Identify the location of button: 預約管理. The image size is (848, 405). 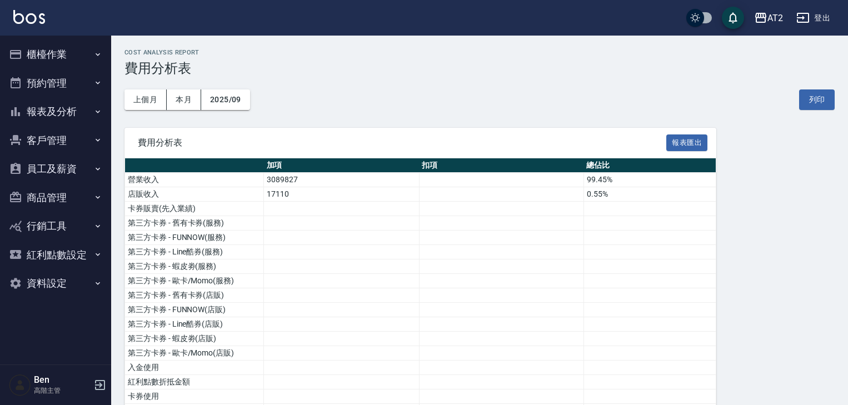
(56, 83).